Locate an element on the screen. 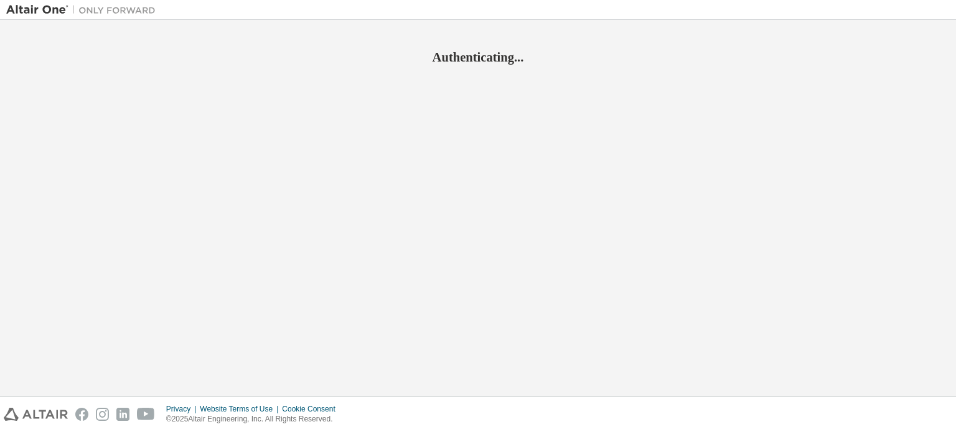 The image size is (956, 432). p: © 2025 Altair Engineering, Inc. All Rights Reserved. is located at coordinates (254, 419).